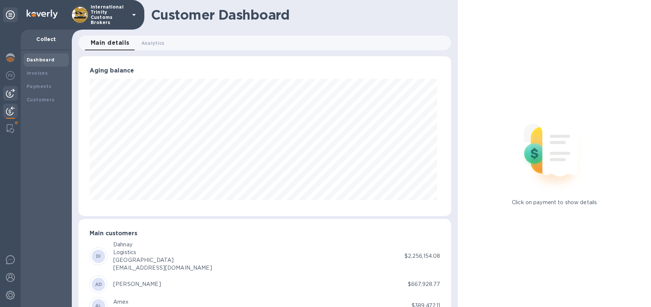  Describe the element at coordinates (162, 245) in the screenshot. I see `div: Dahnay` at that location.